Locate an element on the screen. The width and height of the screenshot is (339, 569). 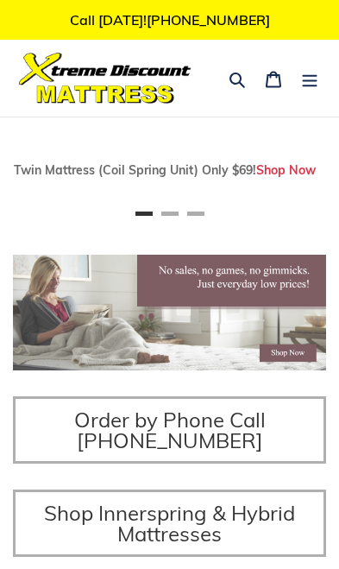
a: Shop Innerspring & Hybrid Mattresses is located at coordinates (169, 523).